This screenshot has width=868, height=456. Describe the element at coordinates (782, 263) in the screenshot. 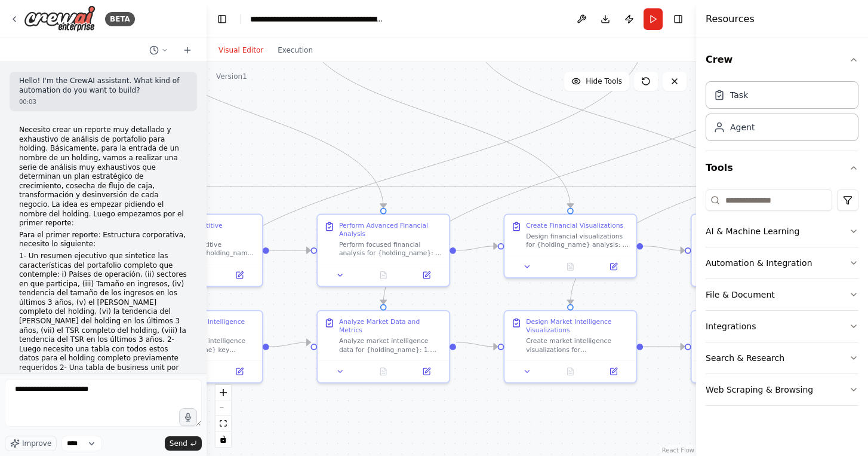

I see `button: Automation & Integration` at that location.